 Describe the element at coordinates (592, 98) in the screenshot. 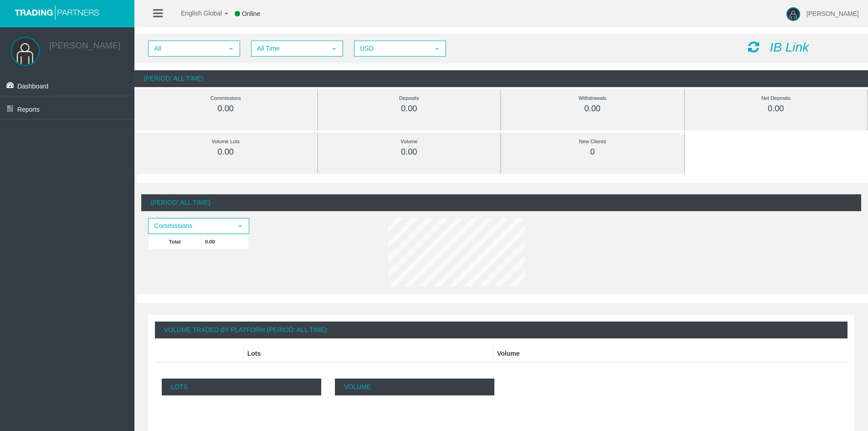

I see `div: Withdrawals` at that location.